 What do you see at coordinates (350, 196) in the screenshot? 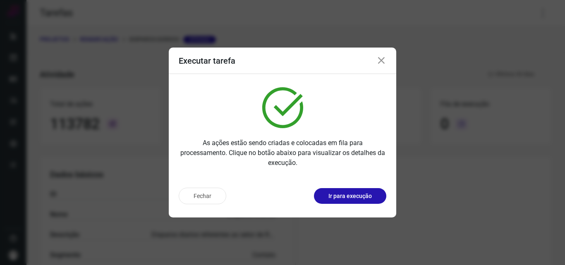
I see `button: Ir para execução` at bounding box center [350, 196].